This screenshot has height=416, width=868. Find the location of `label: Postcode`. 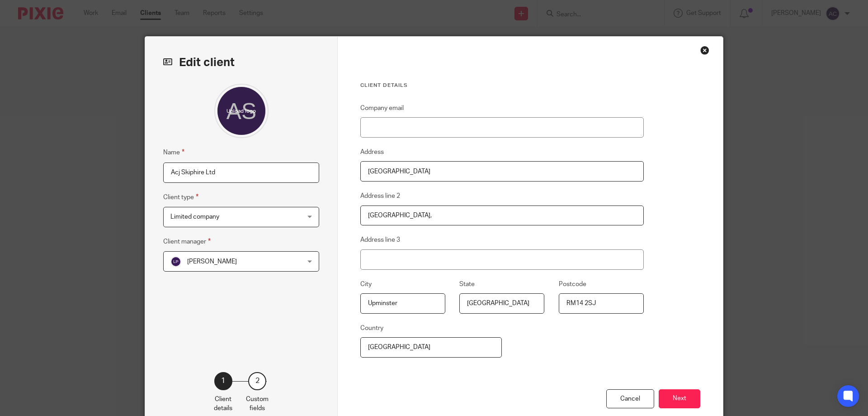

label: Postcode is located at coordinates (572, 284).